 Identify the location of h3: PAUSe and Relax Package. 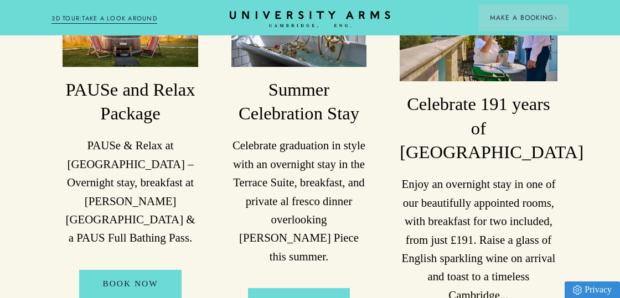
(130, 102).